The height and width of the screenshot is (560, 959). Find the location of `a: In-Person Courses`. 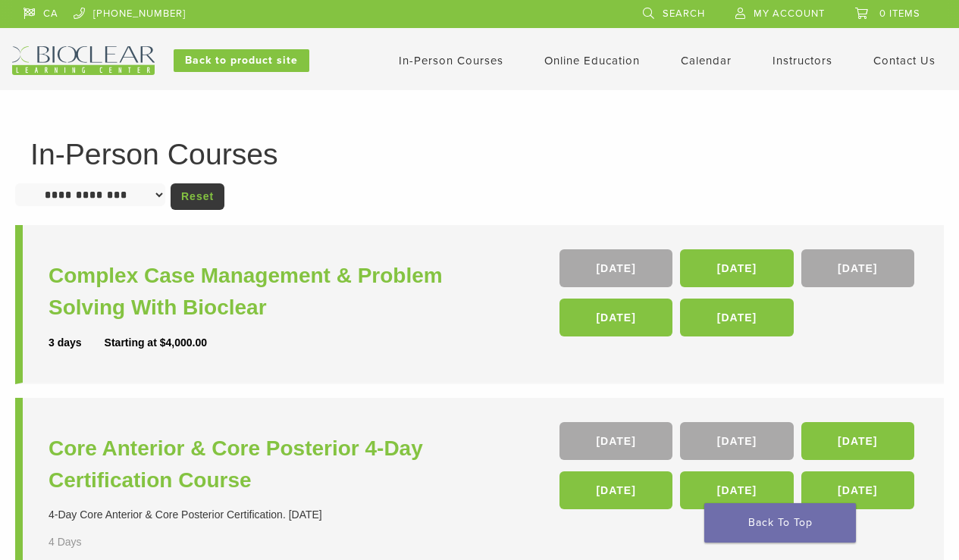

a: In-Person Courses is located at coordinates (451, 61).